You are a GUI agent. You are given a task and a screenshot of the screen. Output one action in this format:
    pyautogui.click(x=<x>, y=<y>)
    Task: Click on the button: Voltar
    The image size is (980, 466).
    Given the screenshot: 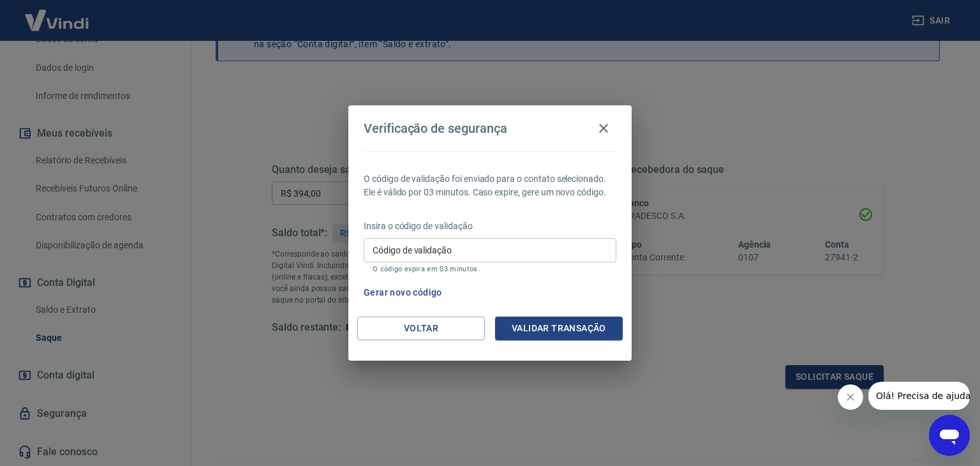 What is the action you would take?
    pyautogui.click(x=421, y=328)
    